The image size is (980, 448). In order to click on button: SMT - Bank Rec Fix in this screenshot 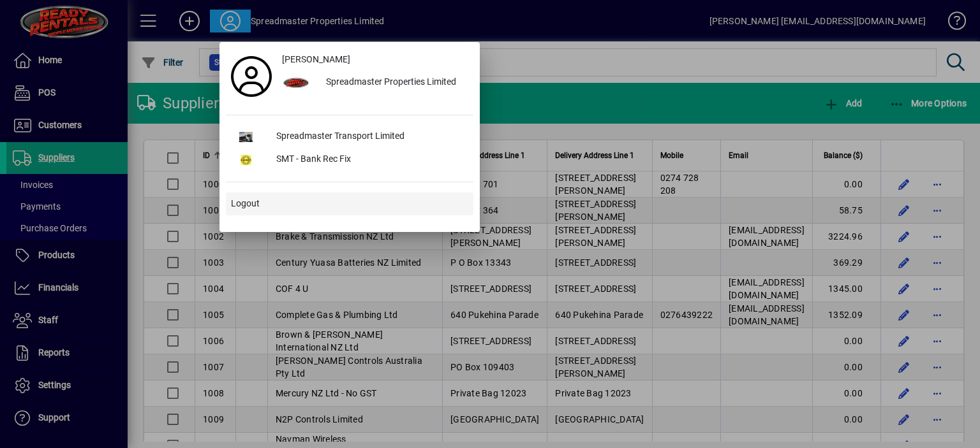, I will do `click(350, 160)`.